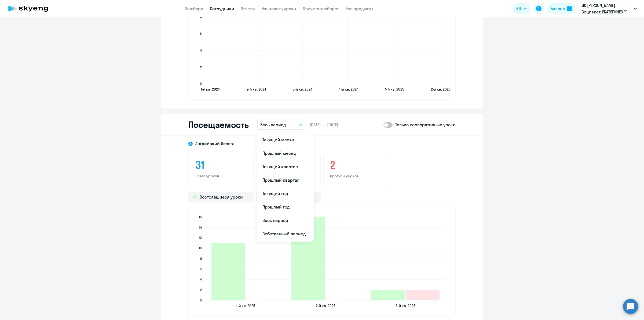 The image size is (644, 320). Describe the element at coordinates (228, 272) in the screenshot. I see `path: 2025-03-30T19:00:00.000Z Состоявшиеся уроки 11` at that location.